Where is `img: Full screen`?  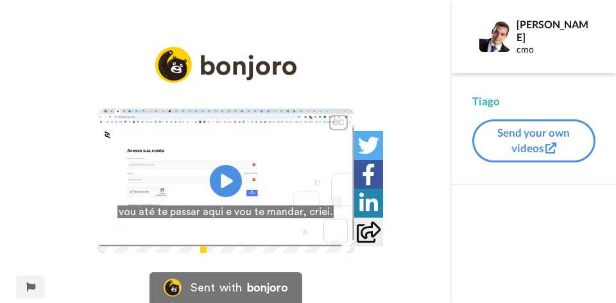
img: Full screen is located at coordinates (336, 229).